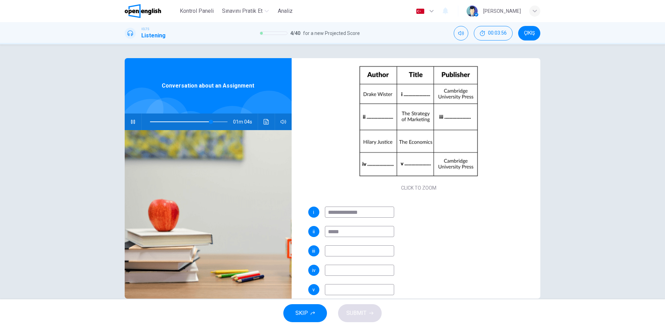 This screenshot has width=665, height=327. I want to click on span: Analiz, so click(285, 11).